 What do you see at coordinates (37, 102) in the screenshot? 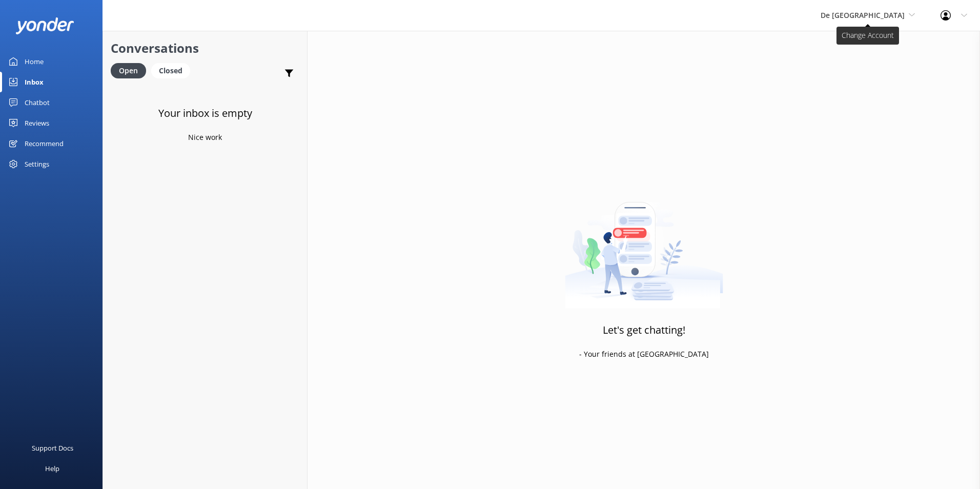
I see `div: Chatbot` at bounding box center [37, 102].